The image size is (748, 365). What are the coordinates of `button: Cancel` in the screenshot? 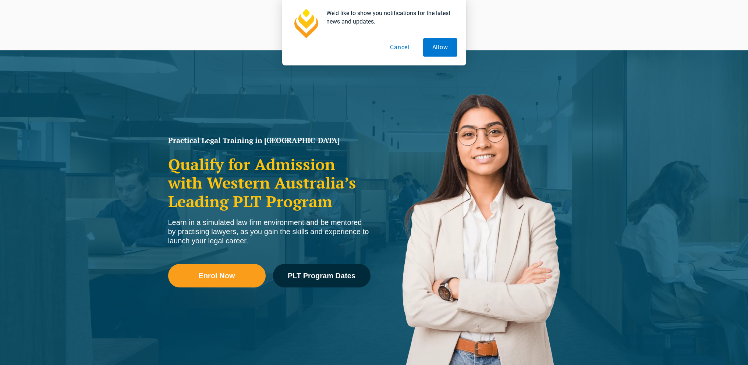 It's located at (400, 47).